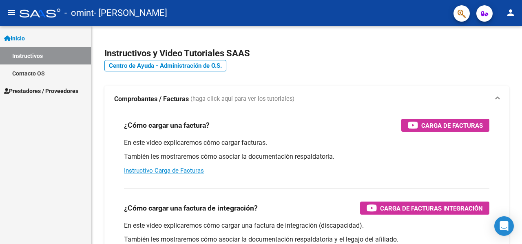 This screenshot has height=244, width=522. What do you see at coordinates (167, 125) in the screenshot?
I see `h3: ¿Cómo cargar una factura?` at bounding box center [167, 125].